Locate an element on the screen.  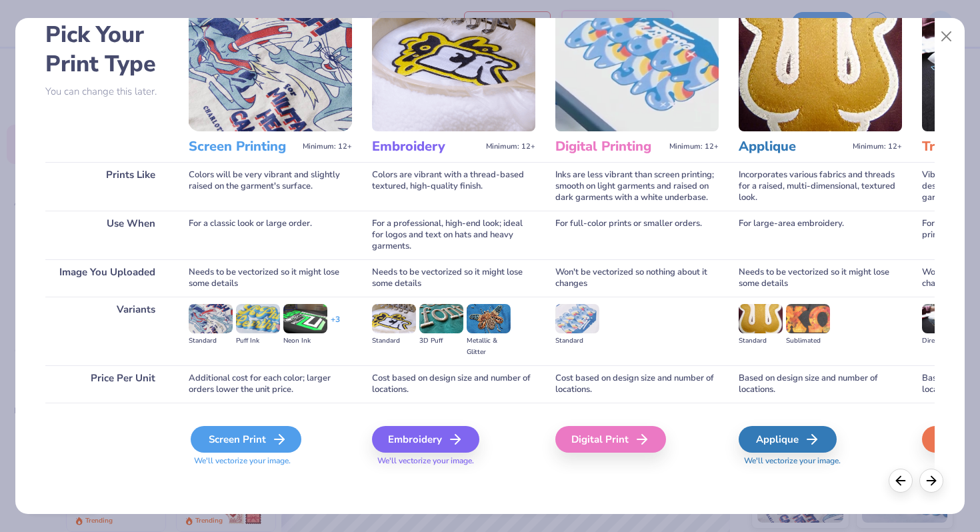
div: Colors will be very vibrant and slightly raised on the garment's surface. is located at coordinates (270, 186).